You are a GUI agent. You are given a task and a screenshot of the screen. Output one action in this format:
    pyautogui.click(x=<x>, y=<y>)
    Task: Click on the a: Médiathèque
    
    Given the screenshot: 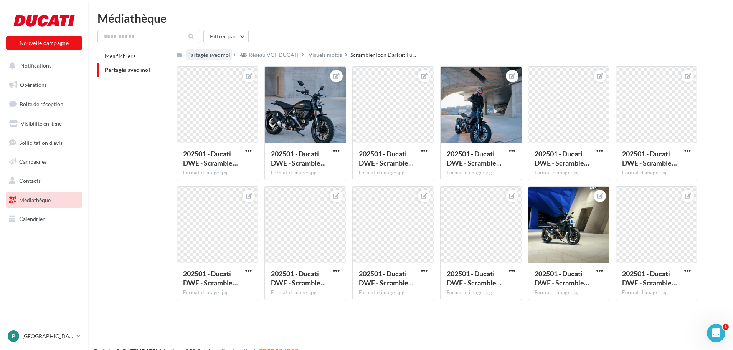 What is the action you would take?
    pyautogui.click(x=44, y=200)
    